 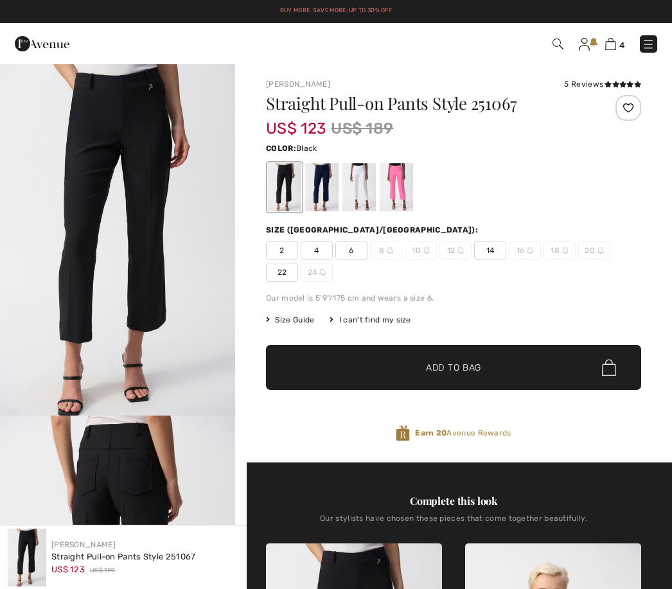 I want to click on div: Our stylists have chosen these pieces that come together beautifully., so click(x=453, y=523).